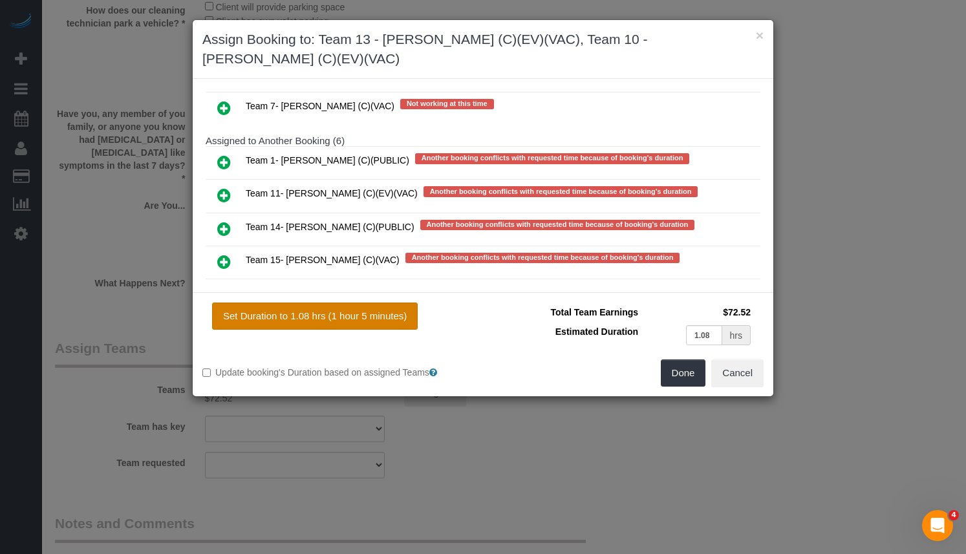  I want to click on button: Set Duration to 1.08 hrs (1 hour 5 minutes), so click(315, 316).